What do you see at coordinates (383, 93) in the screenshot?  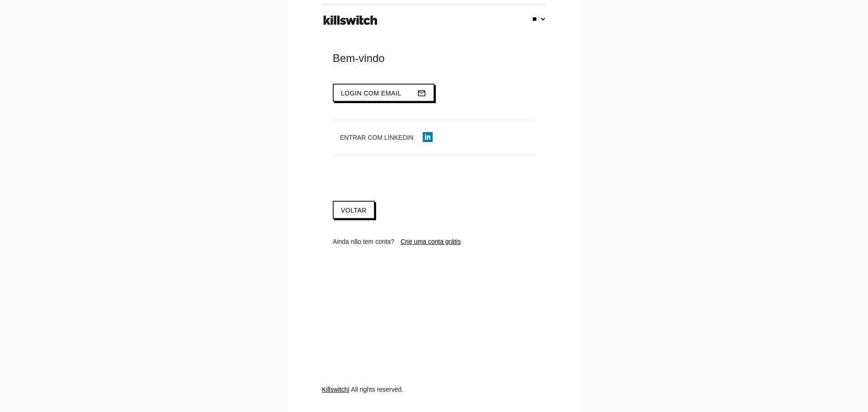 I see `button: Login com emailmail_outline` at bounding box center [383, 93].